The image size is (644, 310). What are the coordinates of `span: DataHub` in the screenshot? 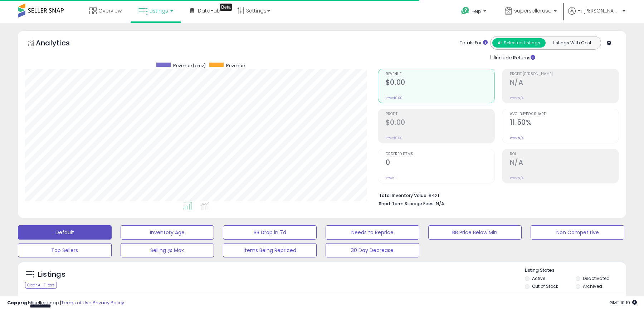 It's located at (209, 11).